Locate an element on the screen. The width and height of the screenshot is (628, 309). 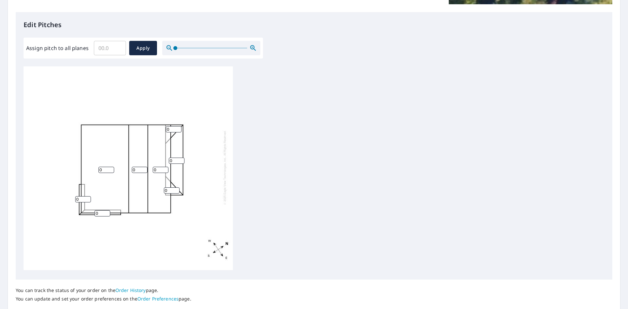
a: Order Preferences is located at coordinates (158, 299).